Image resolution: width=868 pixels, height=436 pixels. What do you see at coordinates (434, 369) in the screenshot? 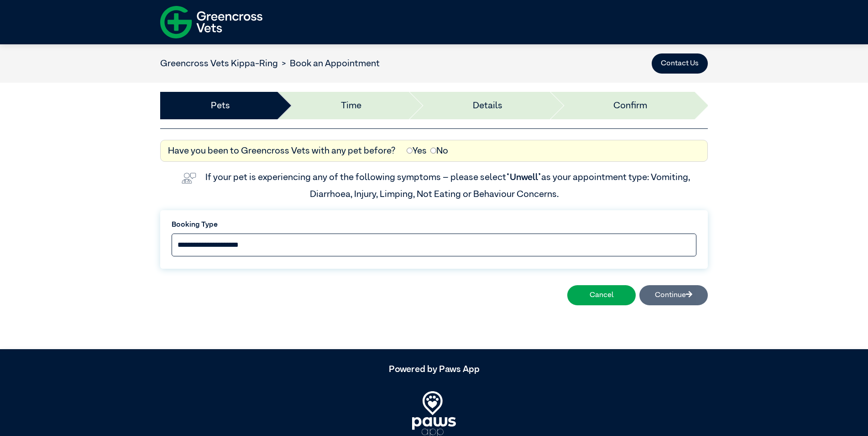
I see `h5: Powered by Paws App` at bounding box center [434, 369].